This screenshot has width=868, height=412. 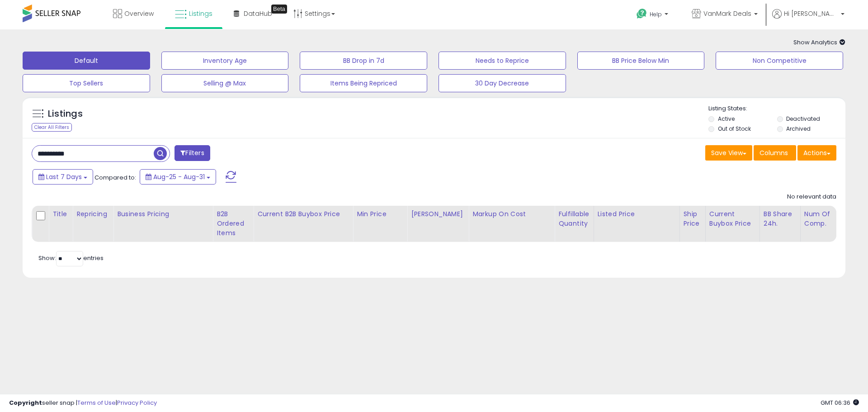 What do you see at coordinates (512, 224) in the screenshot?
I see `th: The percentage added to the cost of goods (COGS) that forms the calculator for Min & Max prices.` at bounding box center [512, 224].